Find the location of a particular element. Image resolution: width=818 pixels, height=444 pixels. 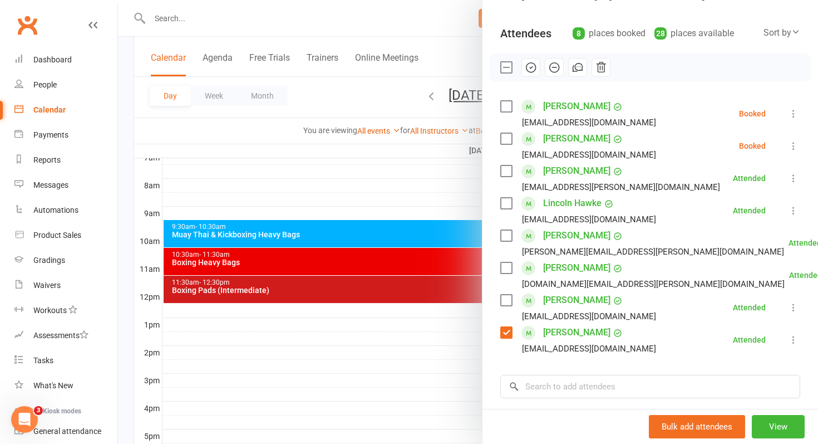

a: Reports is located at coordinates (66, 160).